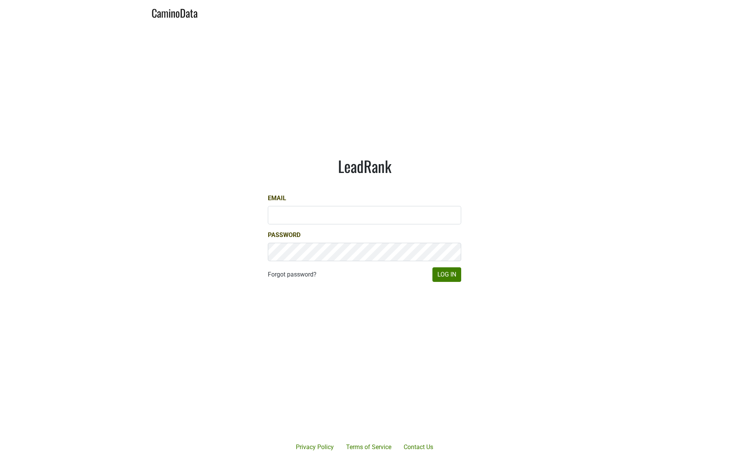 This screenshot has width=729, height=461. I want to click on label: Email, so click(277, 198).